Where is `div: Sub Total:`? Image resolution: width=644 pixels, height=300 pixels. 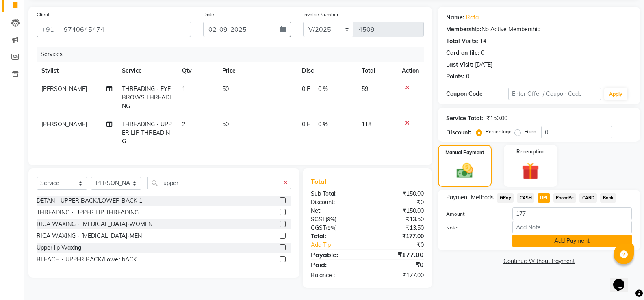 div: Sub Total: is located at coordinates (336, 194).